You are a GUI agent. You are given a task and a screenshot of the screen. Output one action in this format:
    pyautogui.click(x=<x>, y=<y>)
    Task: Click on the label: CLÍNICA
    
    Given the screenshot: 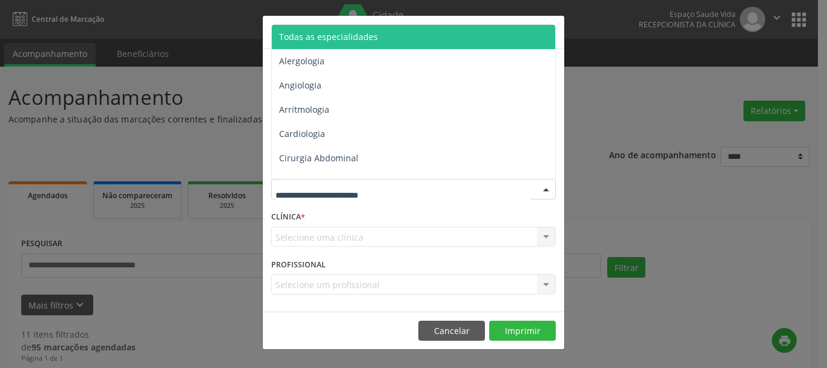 What is the action you would take?
    pyautogui.click(x=288, y=217)
    